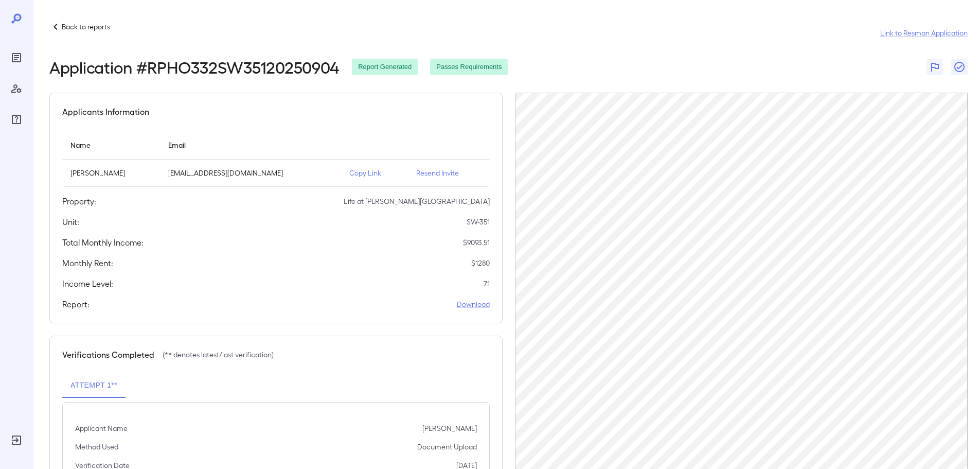  What do you see at coordinates (447, 446) in the screenshot?
I see `p: Document Upload` at bounding box center [447, 446].